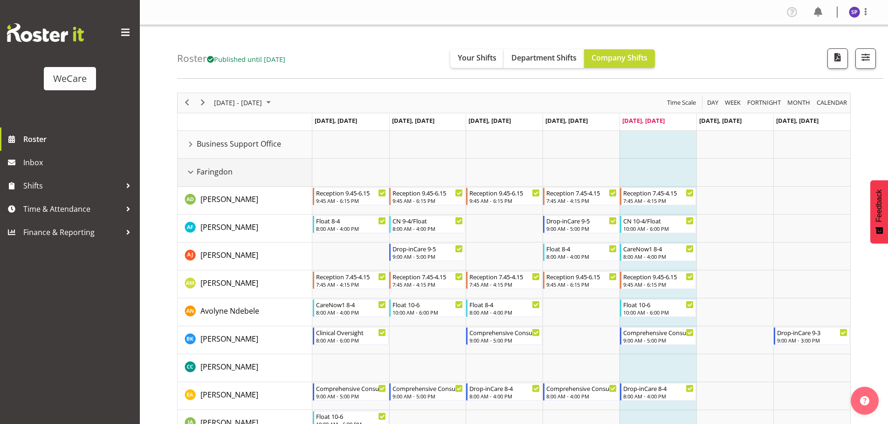  I want to click on td: Aleea Devenport resource, so click(245, 201).